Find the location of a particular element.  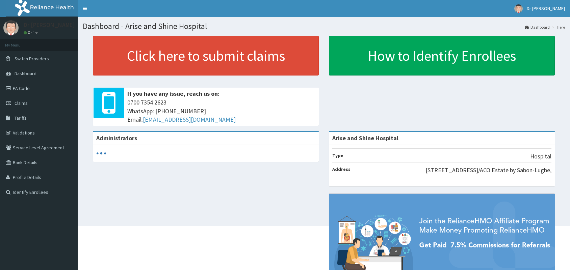

span: Claims is located at coordinates (21, 103).